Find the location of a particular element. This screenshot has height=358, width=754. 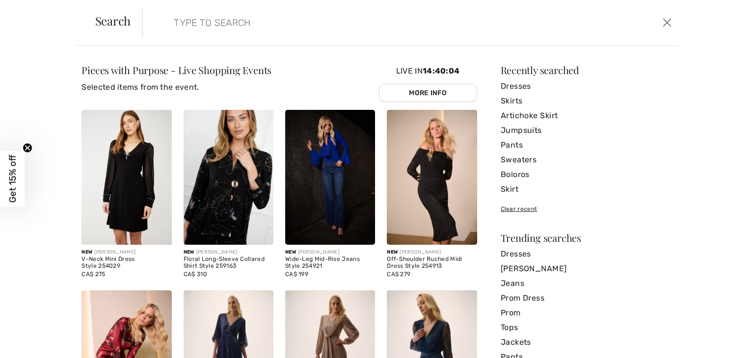

a: Prom is located at coordinates (587, 313).